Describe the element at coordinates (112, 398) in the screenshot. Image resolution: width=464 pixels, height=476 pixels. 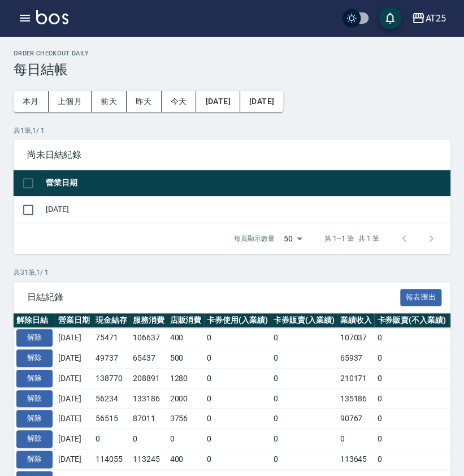
I see `td: 56234` at that location.